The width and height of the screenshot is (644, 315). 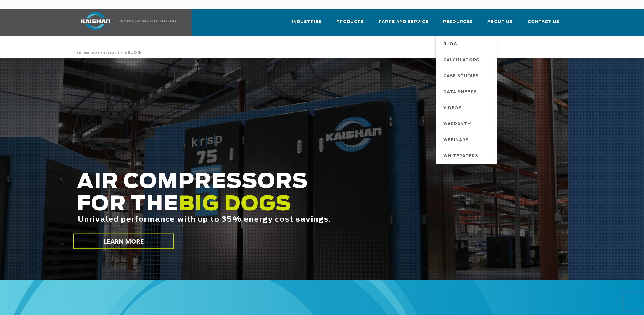 I want to click on a: Blog, so click(x=467, y=44).